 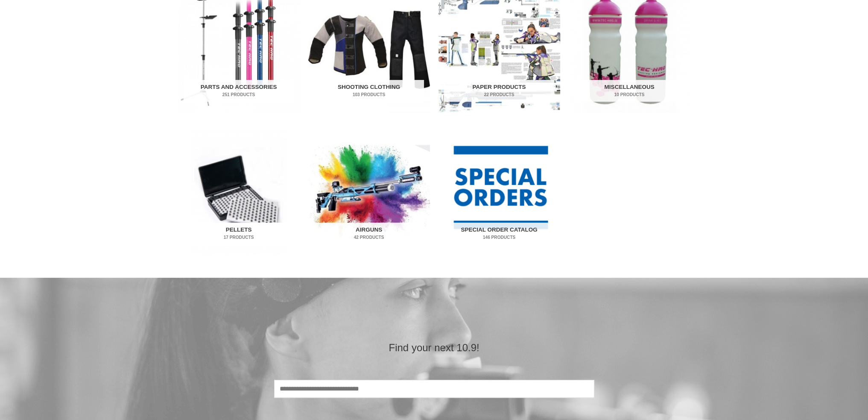 What do you see at coordinates (499, 234) in the screenshot?
I see `h2: Special Order Catalog` at bounding box center [499, 234].